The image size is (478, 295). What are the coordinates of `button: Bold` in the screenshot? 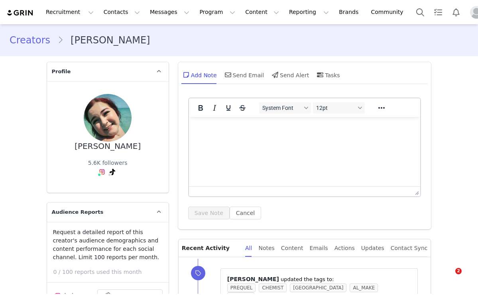 It's located at (200, 108).